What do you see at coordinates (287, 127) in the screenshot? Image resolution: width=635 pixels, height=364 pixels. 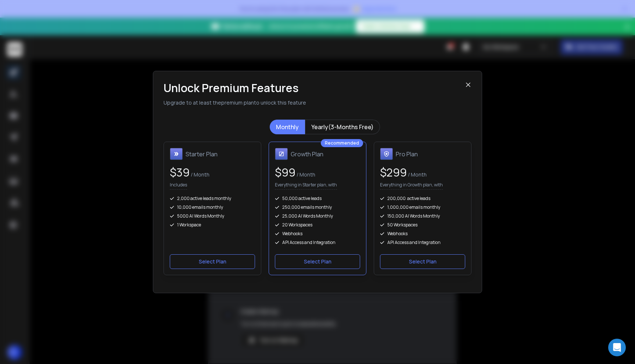 I see `button: Monthly` at bounding box center [287, 127].